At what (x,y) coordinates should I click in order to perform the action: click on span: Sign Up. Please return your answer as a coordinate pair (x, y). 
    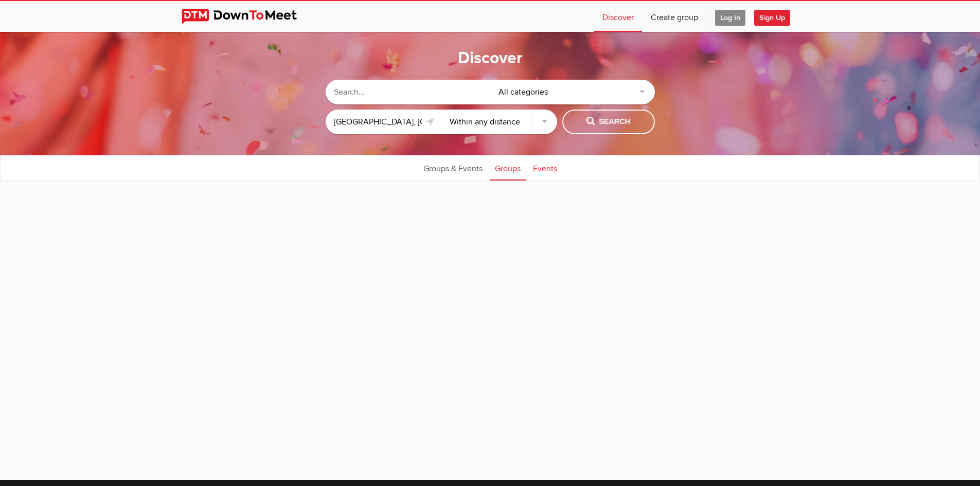
    Looking at the image, I should click on (772, 18).